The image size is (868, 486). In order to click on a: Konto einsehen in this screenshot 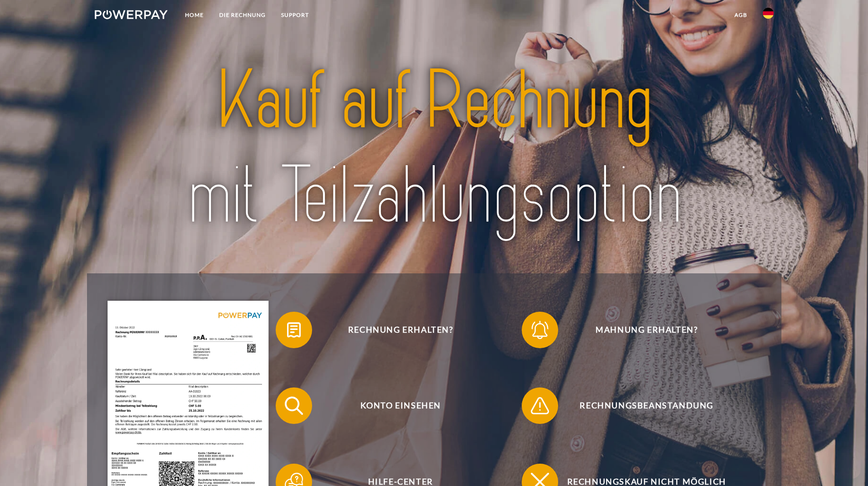, I will do `click(394, 406)`.